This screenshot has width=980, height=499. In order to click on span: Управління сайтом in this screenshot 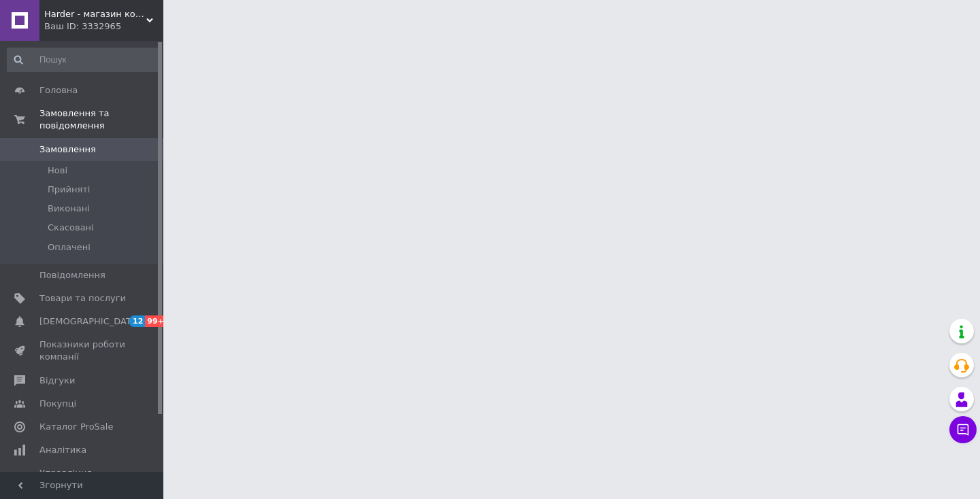, I will do `click(83, 480)`.